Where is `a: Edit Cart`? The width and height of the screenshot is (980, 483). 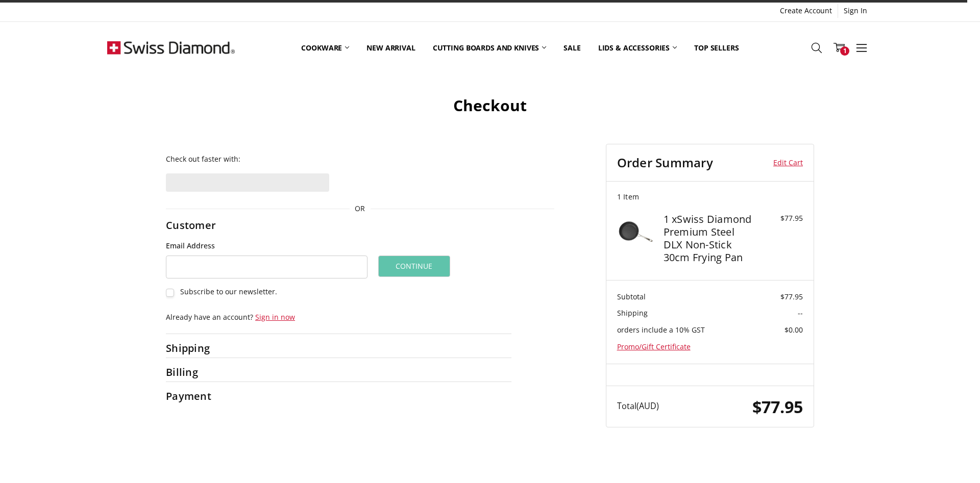 a: Edit Cart is located at coordinates (781, 162).